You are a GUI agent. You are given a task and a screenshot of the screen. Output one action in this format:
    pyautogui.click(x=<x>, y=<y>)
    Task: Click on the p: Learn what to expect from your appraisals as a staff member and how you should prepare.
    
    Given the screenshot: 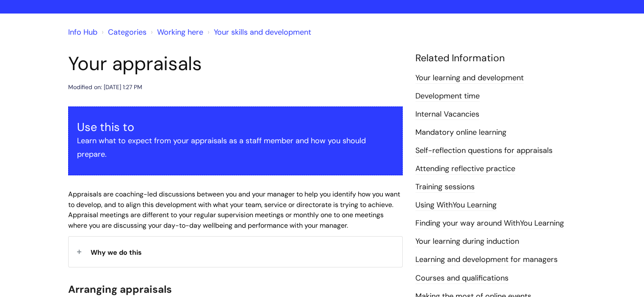 What is the action you would take?
    pyautogui.click(x=236, y=148)
    